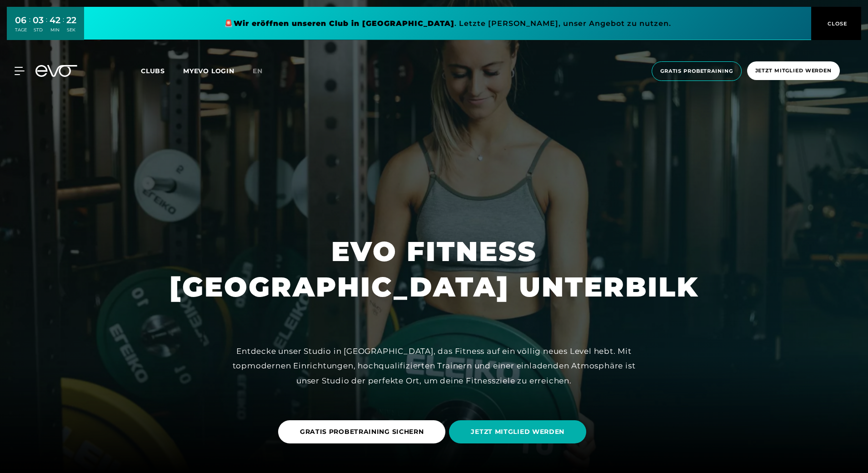  I want to click on a: en, so click(263, 71).